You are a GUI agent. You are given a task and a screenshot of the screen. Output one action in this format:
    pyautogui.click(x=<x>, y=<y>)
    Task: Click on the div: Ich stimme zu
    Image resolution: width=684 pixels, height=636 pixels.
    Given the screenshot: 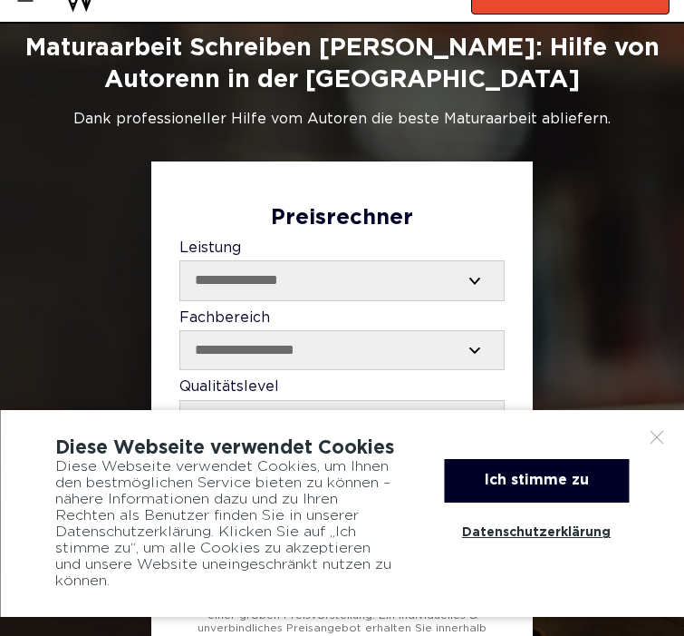 What is the action you would take?
    pyautogui.click(x=537, y=481)
    